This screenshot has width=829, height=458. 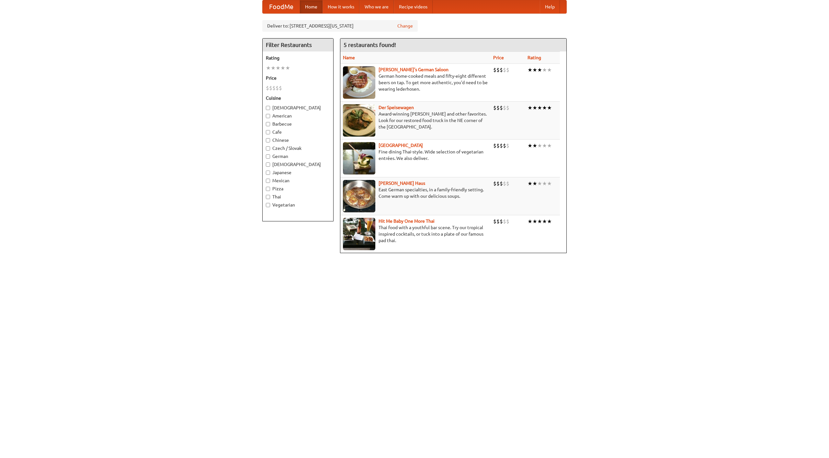 What do you see at coordinates (298, 197) in the screenshot?
I see `label: Thai` at bounding box center [298, 197].